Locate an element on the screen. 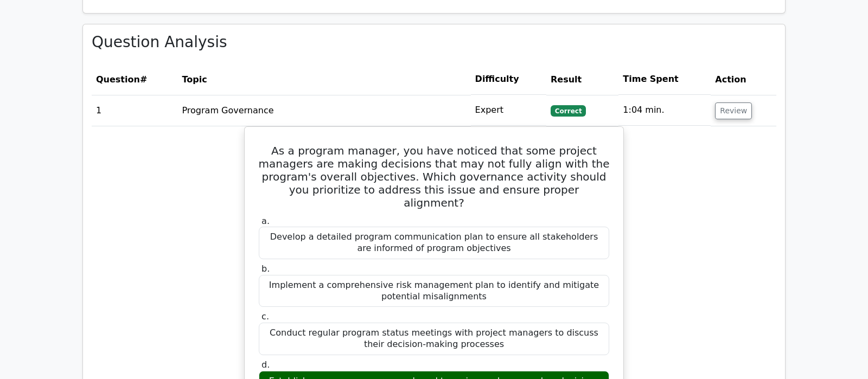  div: Implement a comprehensive risk management plan to identify and mitigate potential misalignments is located at coordinates (434, 291).